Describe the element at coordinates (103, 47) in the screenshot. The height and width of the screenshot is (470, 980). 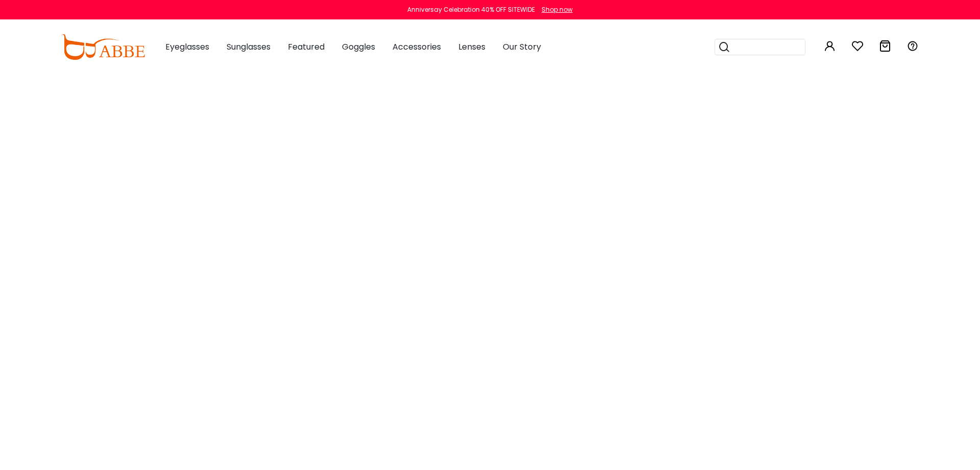
I see `img: abbeglasses.com` at that location.